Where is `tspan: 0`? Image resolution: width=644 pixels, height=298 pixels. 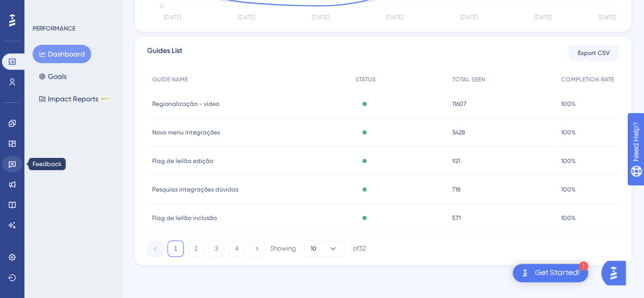
tspan: 0 is located at coordinates (162, 6).